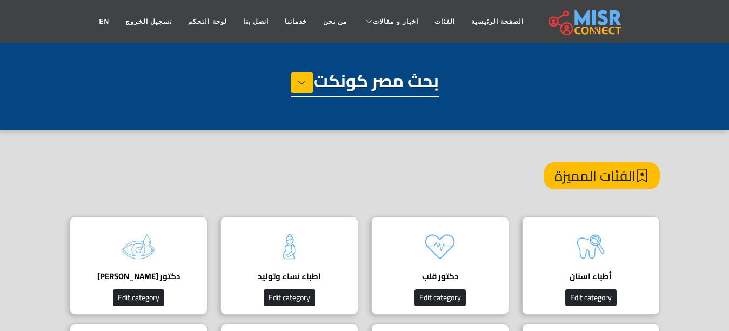 The width and height of the screenshot is (729, 331). What do you see at coordinates (591, 265) in the screenshot?
I see `a: أطباء اسنان Edit category` at bounding box center [591, 265].